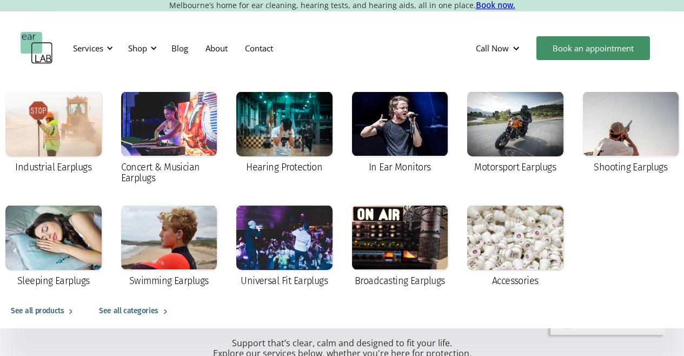 The image size is (684, 356). Describe the element at coordinates (400, 247) in the screenshot. I see `a: Broadcasting Earplugs` at that location.